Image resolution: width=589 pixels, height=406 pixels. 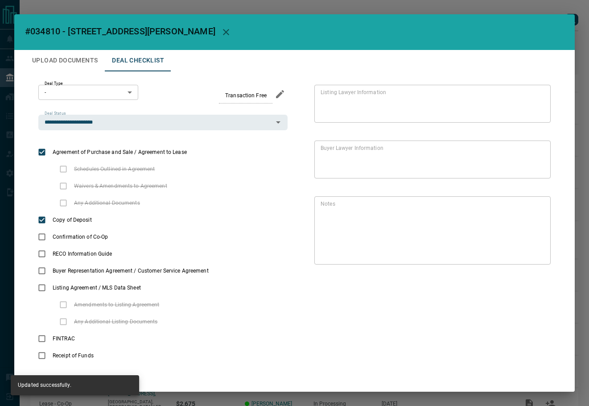 What do you see at coordinates (107, 203) in the screenshot?
I see `span: Any Additional Documents` at bounding box center [107, 203].